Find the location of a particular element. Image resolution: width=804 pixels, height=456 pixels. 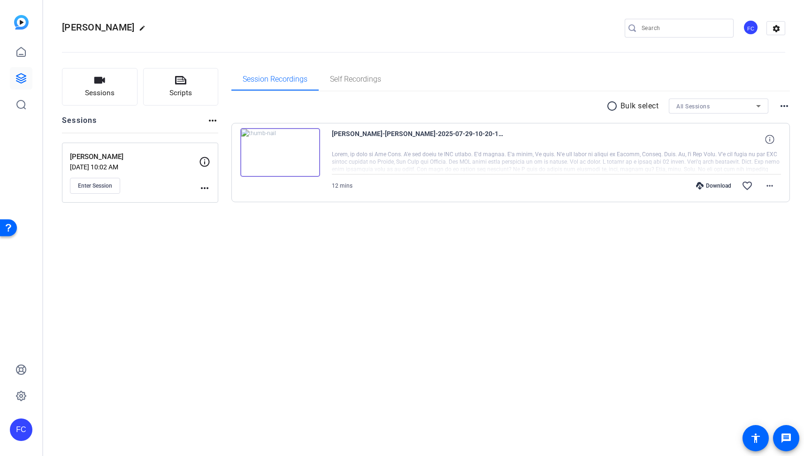

span: All Sessions is located at coordinates (693, 107).